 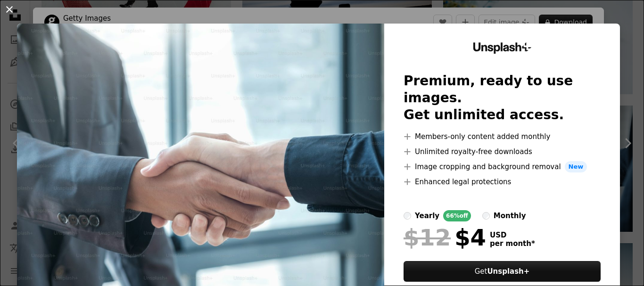 What do you see at coordinates (509, 216) in the screenshot?
I see `div: monthly` at bounding box center [509, 216].